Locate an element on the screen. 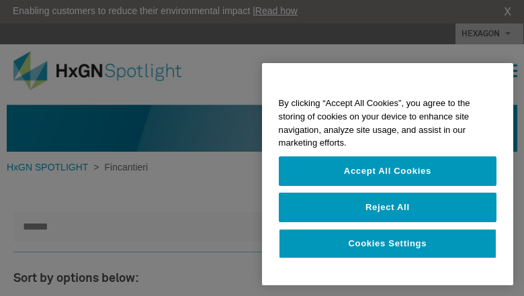  button: Accept All Cookies is located at coordinates (388, 171).